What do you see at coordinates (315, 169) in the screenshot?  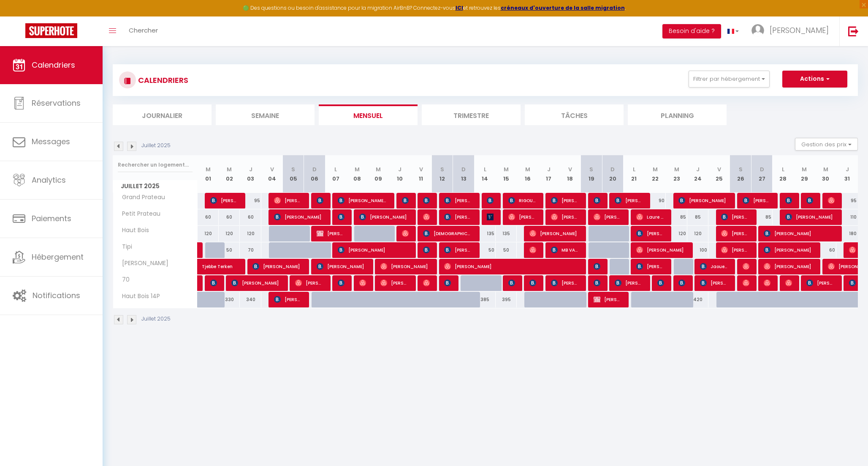 I see `abbr: D` at bounding box center [315, 169].